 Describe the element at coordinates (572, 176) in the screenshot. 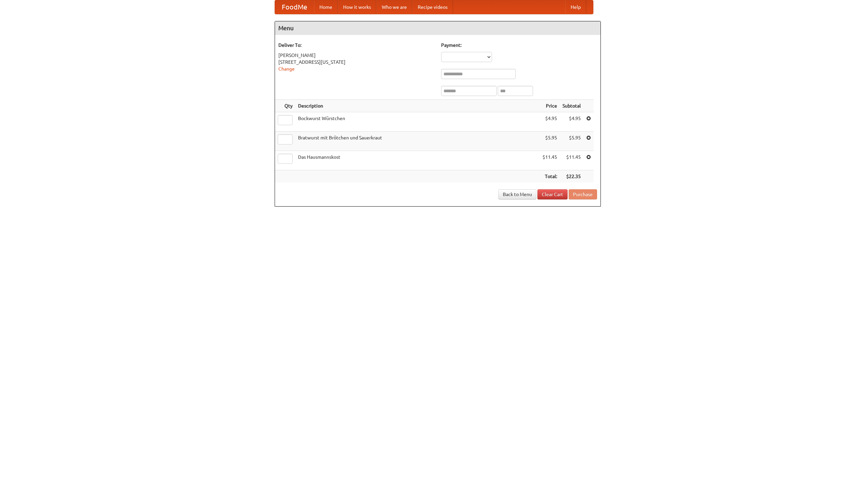

I see `th: $22.35` at that location.